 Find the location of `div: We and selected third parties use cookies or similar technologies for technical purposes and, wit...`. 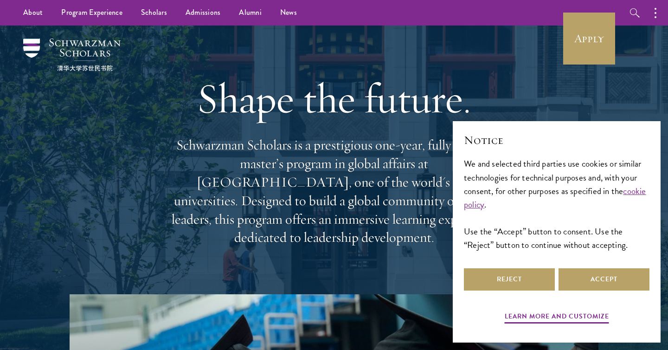

div: We and selected third parties use cookies or similar technologies for technical purposes and, wit... is located at coordinates (557, 204).